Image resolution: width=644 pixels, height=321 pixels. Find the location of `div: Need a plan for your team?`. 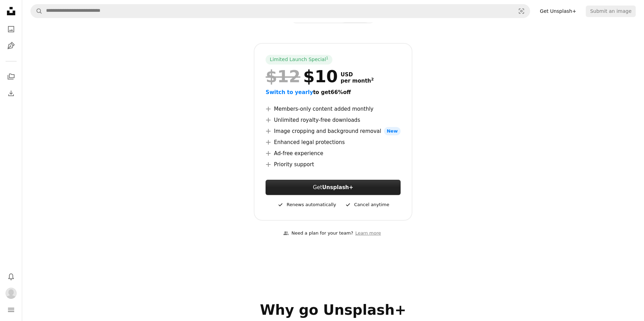

div: Need a plan for your team? is located at coordinates (318, 233).